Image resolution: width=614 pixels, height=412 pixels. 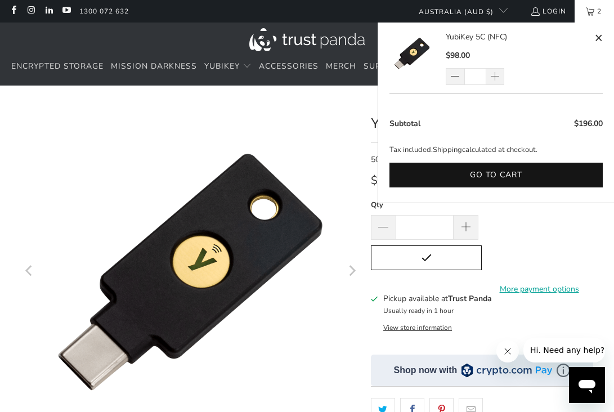 I want to click on span: $196.00, so click(x=588, y=123).